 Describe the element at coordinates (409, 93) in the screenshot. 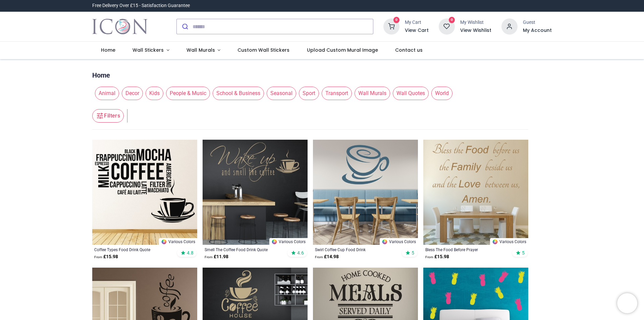

I see `button: Wall Quotes` at that location.